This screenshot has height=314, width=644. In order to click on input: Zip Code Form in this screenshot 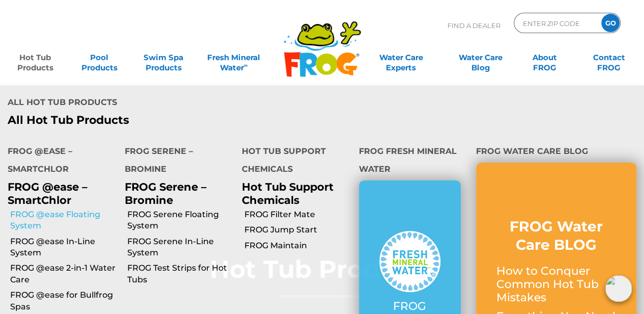, I will do `click(556, 23)`.